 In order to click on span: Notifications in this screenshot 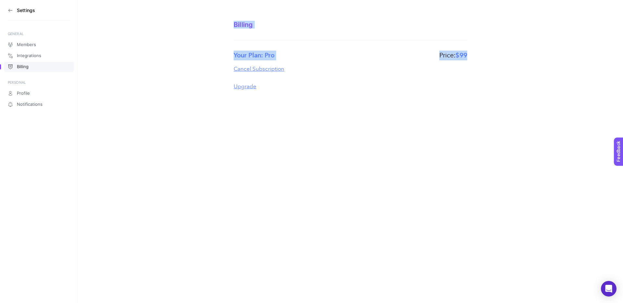, I will do `click(30, 105)`.